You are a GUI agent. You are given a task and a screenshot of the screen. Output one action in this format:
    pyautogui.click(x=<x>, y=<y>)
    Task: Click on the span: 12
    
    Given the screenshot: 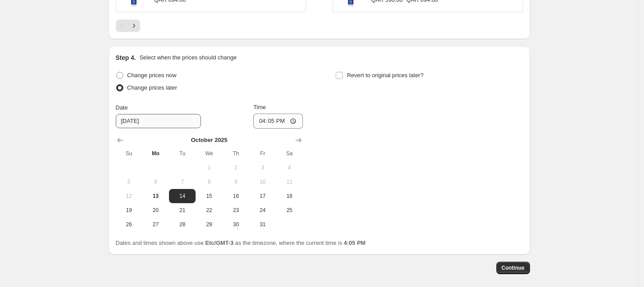 What is the action you would take?
    pyautogui.click(x=129, y=196)
    